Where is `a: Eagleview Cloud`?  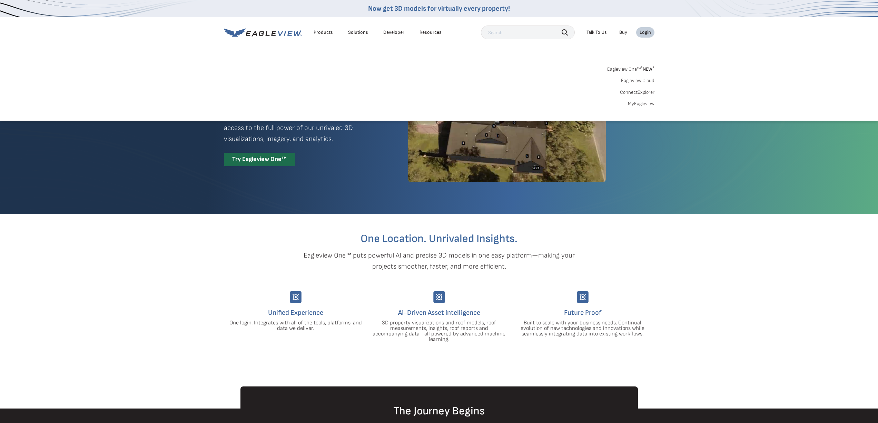 a: Eagleview Cloud is located at coordinates (637, 81).